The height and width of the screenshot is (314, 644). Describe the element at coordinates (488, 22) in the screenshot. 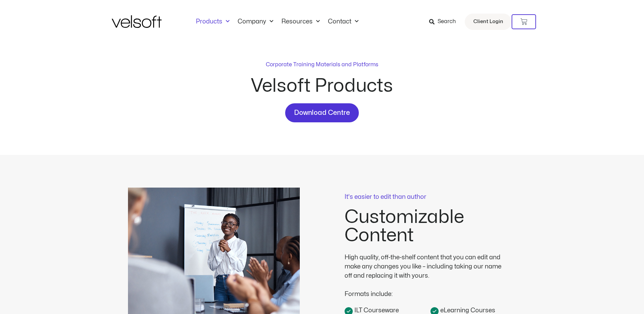

I see `a: Client Login` at that location.